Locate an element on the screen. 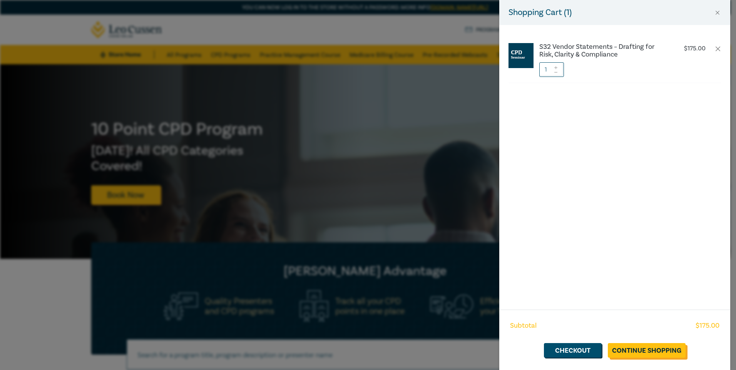 The width and height of the screenshot is (736, 370). img: CPD%20Seminar.jpg is located at coordinates (521, 55).